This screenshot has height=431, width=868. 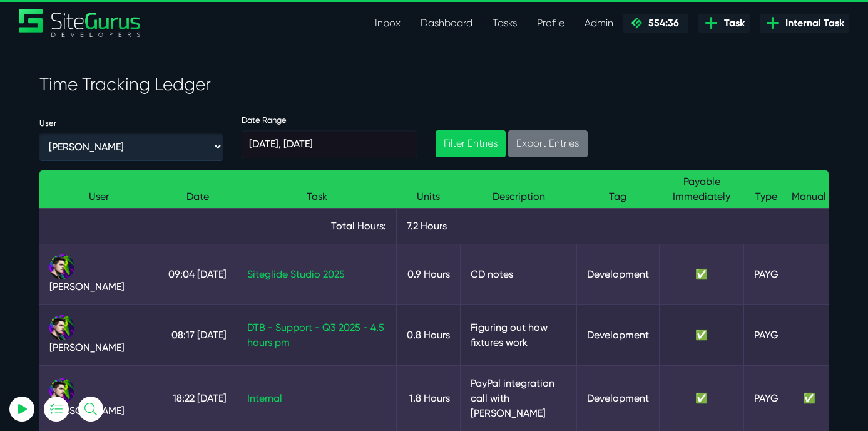 I want to click on label: User, so click(x=48, y=124).